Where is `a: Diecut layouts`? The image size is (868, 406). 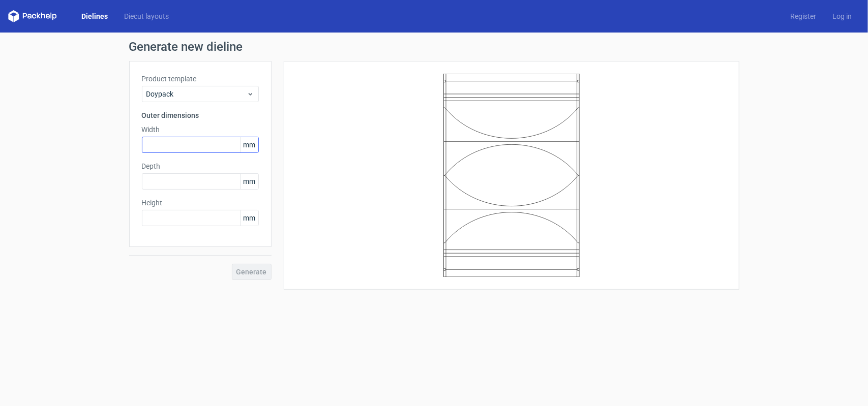 a: Diecut layouts is located at coordinates (146, 16).